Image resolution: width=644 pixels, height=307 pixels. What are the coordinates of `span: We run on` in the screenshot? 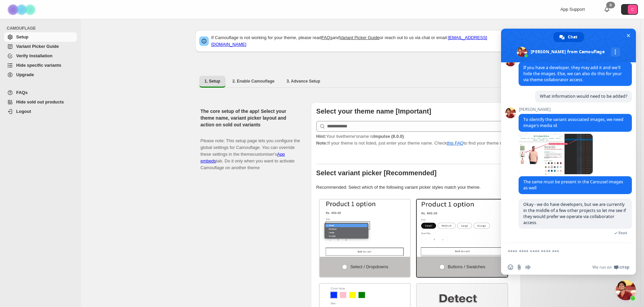 It's located at (602, 267).